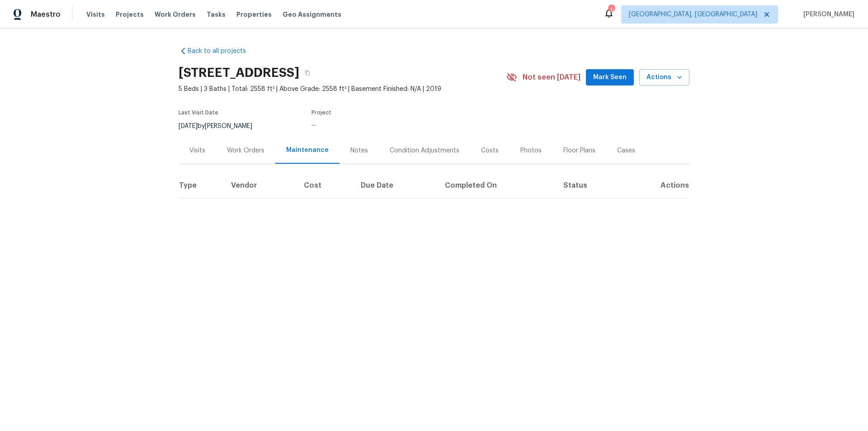 This screenshot has width=868, height=431. I want to click on span: Properties, so click(254, 14).